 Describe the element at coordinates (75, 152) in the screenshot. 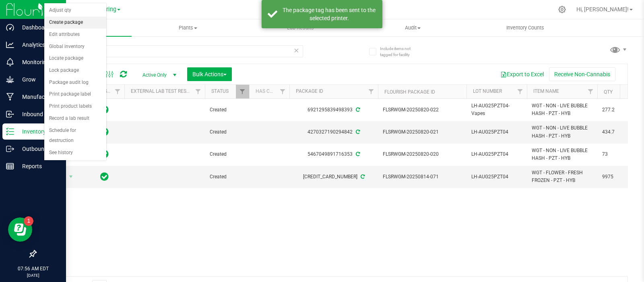

I see `li: See history` at that location.